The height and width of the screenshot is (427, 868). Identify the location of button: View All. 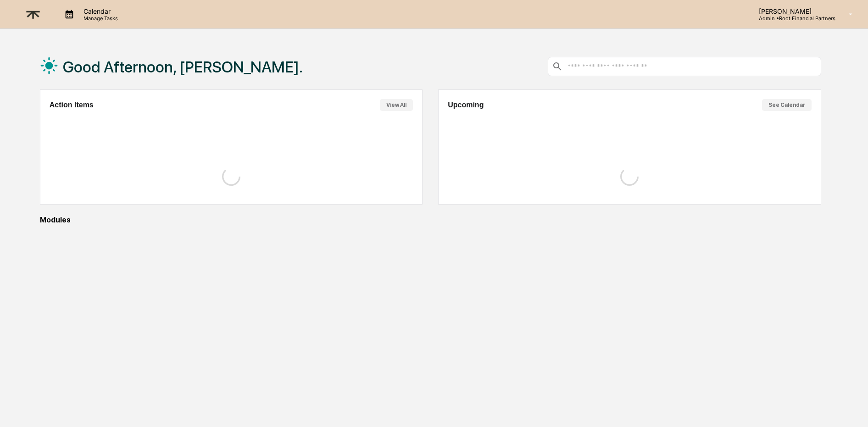
(396, 105).